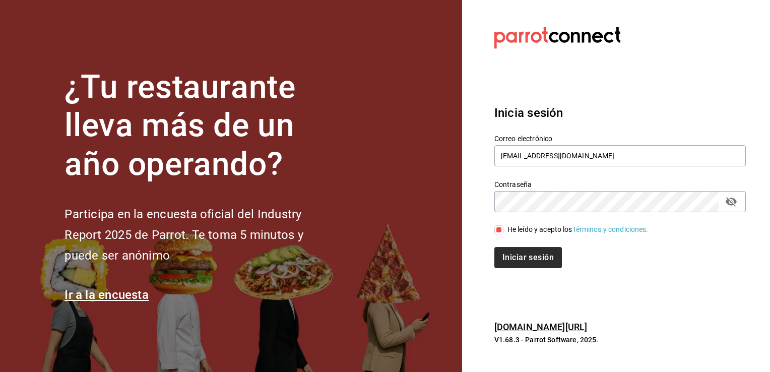 This screenshot has width=770, height=372. I want to click on input: Ingresa tu correo electrónico, so click(619, 156).